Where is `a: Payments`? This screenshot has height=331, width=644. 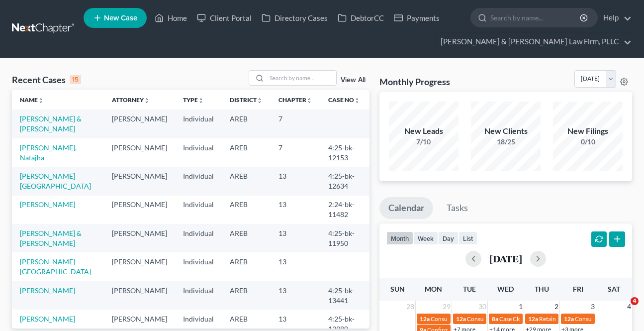
a: Payments is located at coordinates (417, 18).